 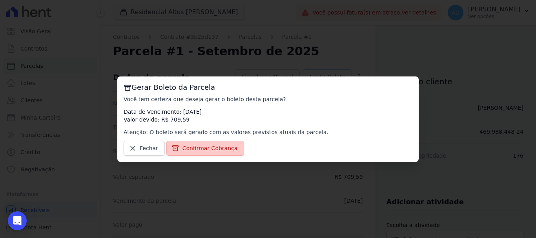 What do you see at coordinates (210, 148) in the screenshot?
I see `span: Confirmar Cobrança` at bounding box center [210, 148].